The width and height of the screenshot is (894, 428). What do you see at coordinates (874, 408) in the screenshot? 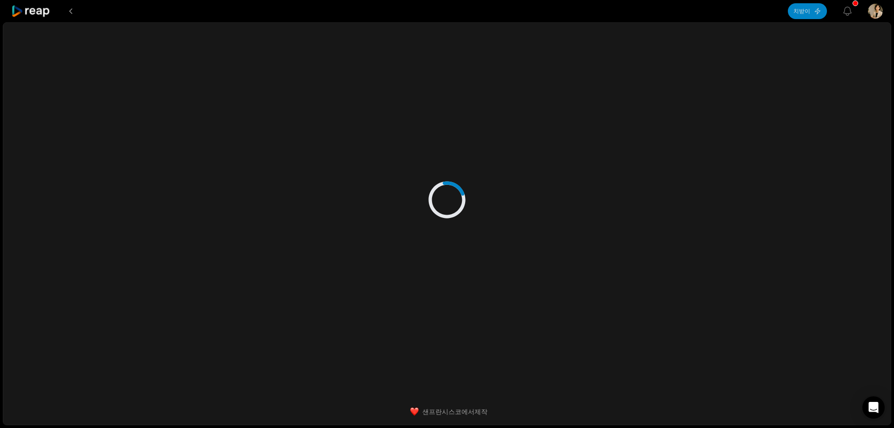
I see `div: 인터콤 메신저 열기` at bounding box center [874, 408].